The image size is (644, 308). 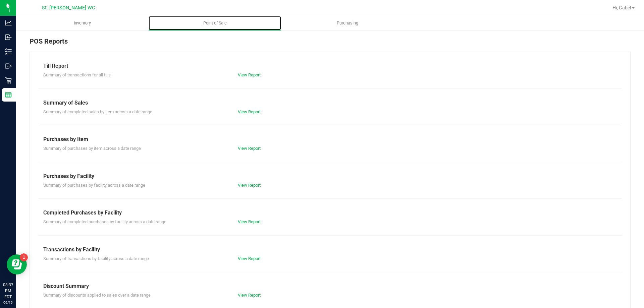 What do you see at coordinates (622, 8) in the screenshot?
I see `span: Hi, Gabe!` at bounding box center [622, 8].